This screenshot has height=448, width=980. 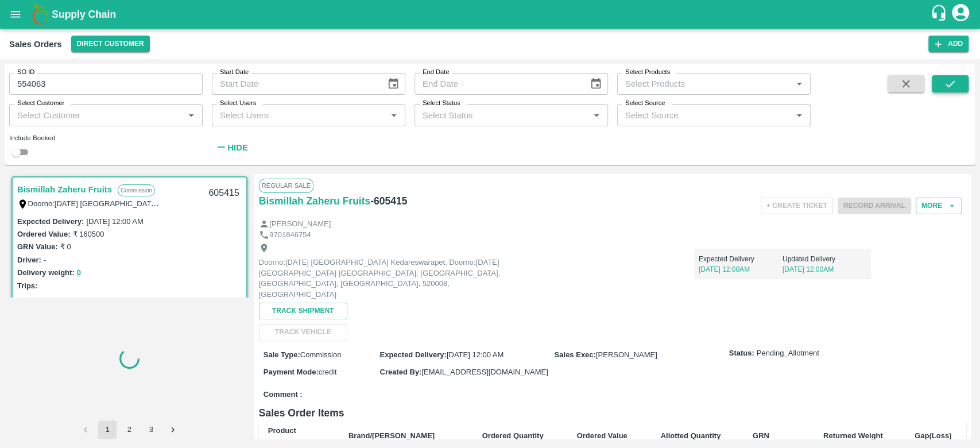 What do you see at coordinates (40, 14) in the screenshot?
I see `img: logo` at bounding box center [40, 14].